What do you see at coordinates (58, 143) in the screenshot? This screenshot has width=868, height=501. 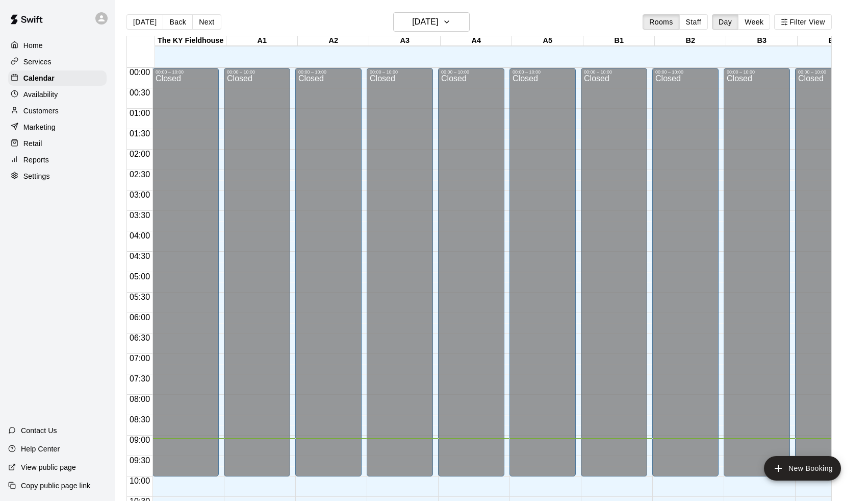 I see `a: Retail` at bounding box center [58, 143].